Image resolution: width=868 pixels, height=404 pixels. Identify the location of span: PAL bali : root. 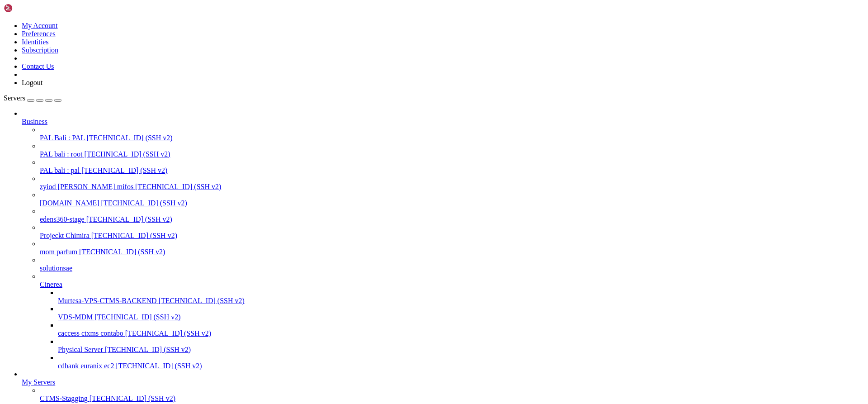
(61, 154).